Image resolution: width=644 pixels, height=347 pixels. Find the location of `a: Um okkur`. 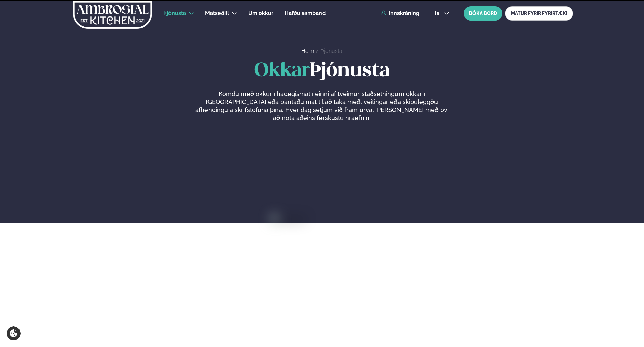

a: Um okkur is located at coordinates (261, 13).